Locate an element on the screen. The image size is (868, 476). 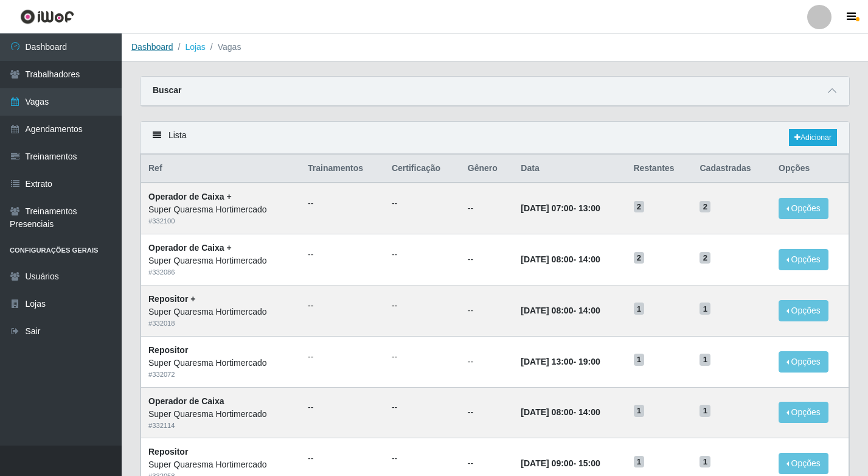
strong: Operador de Caixa is located at coordinates (186, 401).